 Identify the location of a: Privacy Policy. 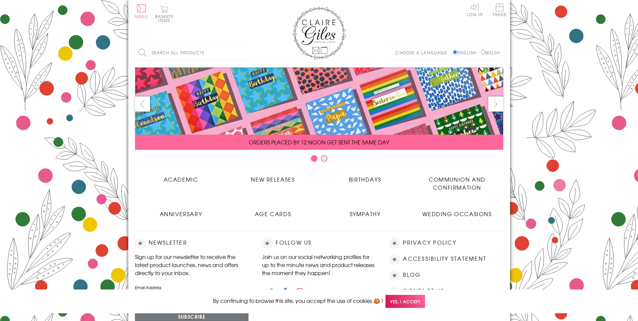
(429, 242).